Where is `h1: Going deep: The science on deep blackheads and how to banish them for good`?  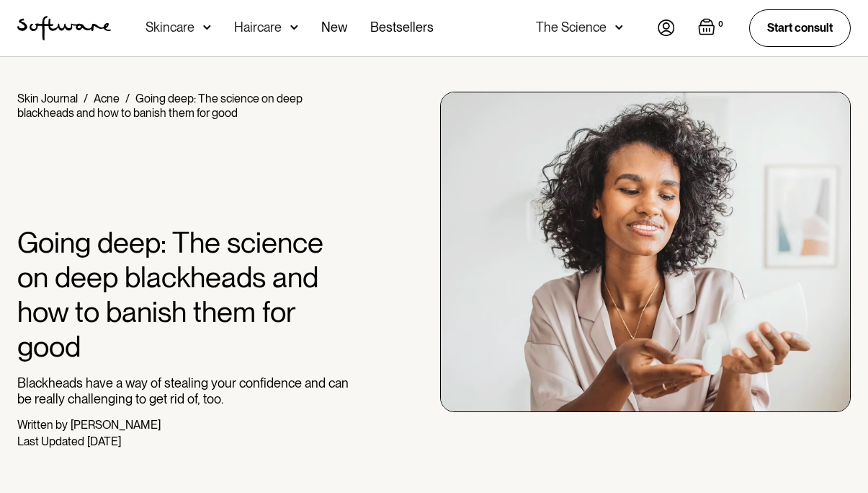
h1: Going deep: The science on deep blackheads and how to banish them for good is located at coordinates (187, 294).